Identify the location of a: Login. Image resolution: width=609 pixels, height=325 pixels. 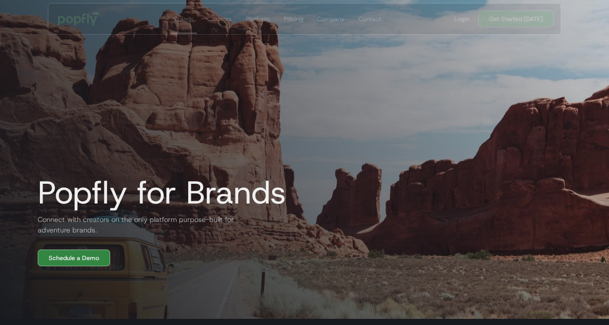
(461, 19).